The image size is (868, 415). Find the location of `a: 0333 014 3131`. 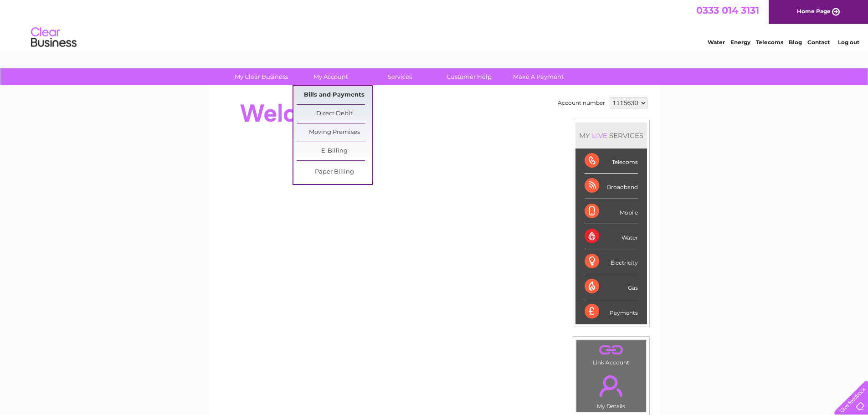

a: 0333 014 3131 is located at coordinates (728, 10).